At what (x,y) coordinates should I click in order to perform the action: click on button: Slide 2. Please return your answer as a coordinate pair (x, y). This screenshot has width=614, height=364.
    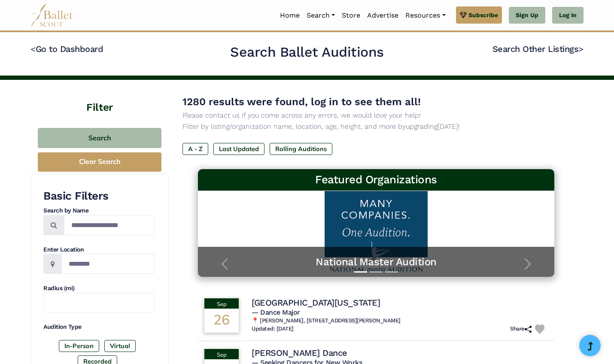
    Looking at the image, I should click on (376, 272).